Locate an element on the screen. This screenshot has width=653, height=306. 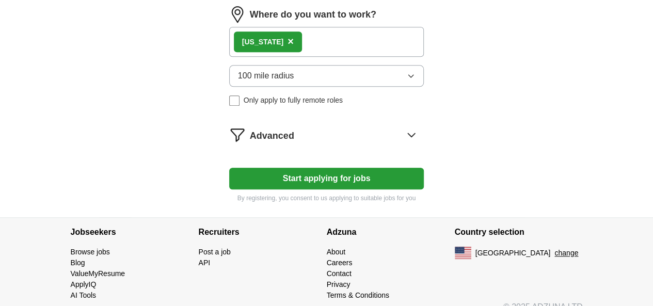
a: ApplyIQ is located at coordinates (84, 284).